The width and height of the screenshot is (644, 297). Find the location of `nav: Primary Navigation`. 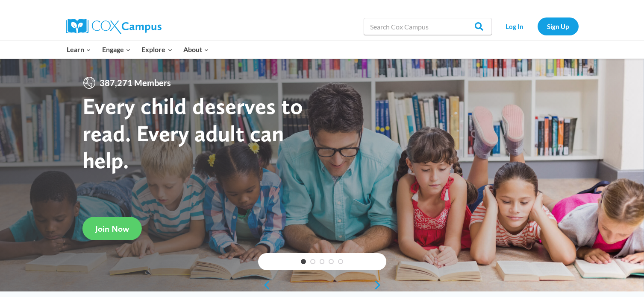

nav: Primary Navigation is located at coordinates (138, 49).